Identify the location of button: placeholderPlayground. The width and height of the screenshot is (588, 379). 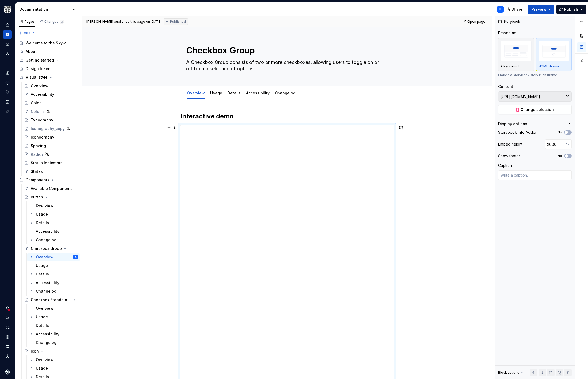
(516, 54).